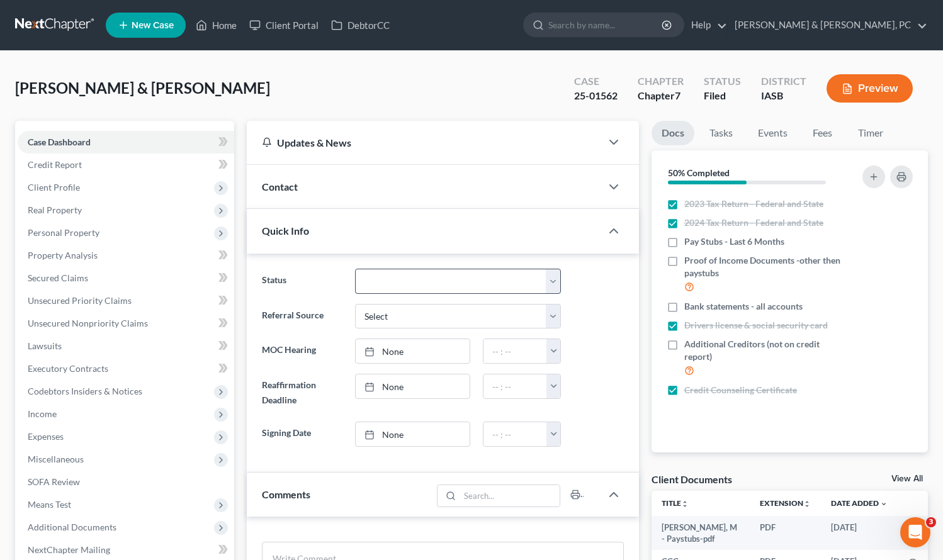 Image resolution: width=943 pixels, height=560 pixels. Describe the element at coordinates (784, 81) in the screenshot. I see `div: District` at that location.